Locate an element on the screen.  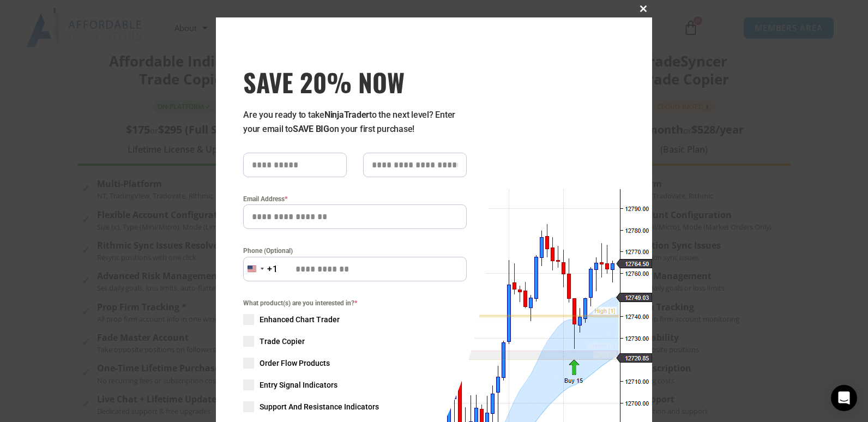
strong: NinjaTrader is located at coordinates (347, 115).